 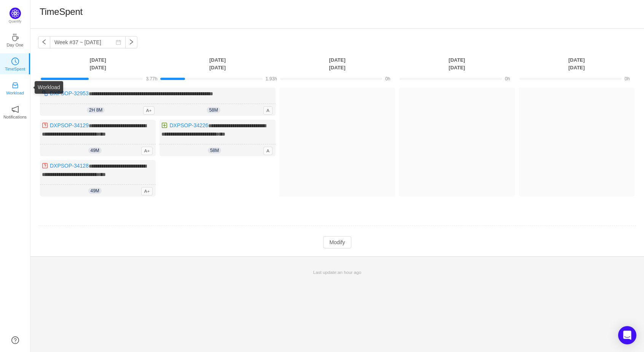 I want to click on i: icon: calendar, so click(x=119, y=42).